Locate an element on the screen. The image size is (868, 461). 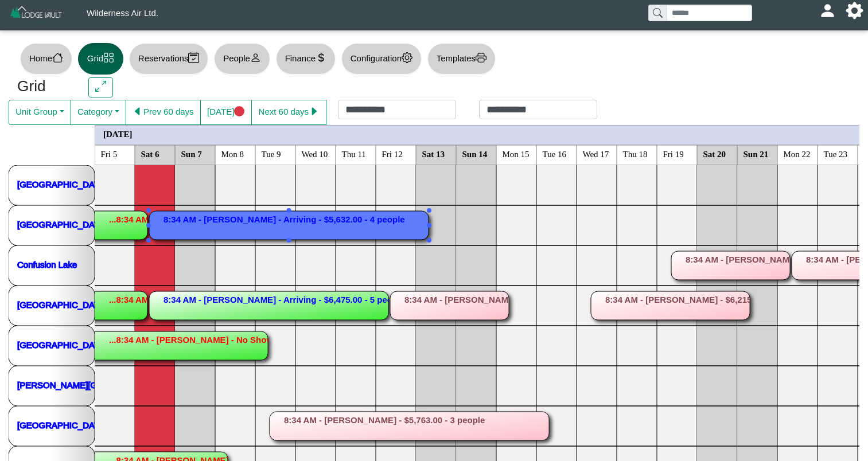
text: Fri 19 is located at coordinates (673, 153).